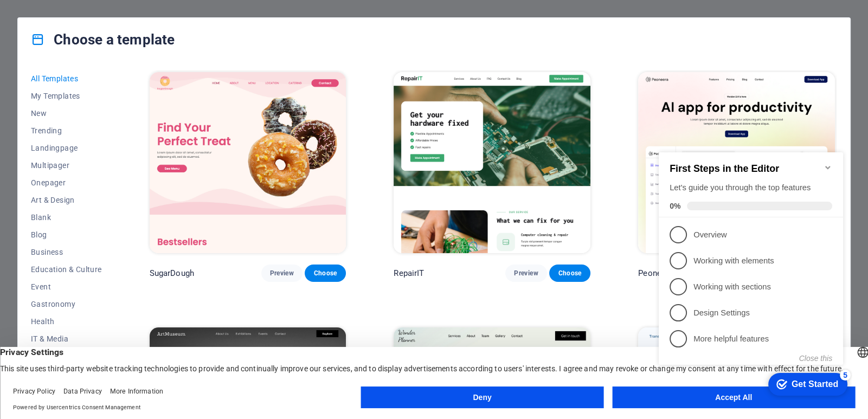 The height and width of the screenshot is (419, 868). I want to click on span: Blog, so click(66, 235).